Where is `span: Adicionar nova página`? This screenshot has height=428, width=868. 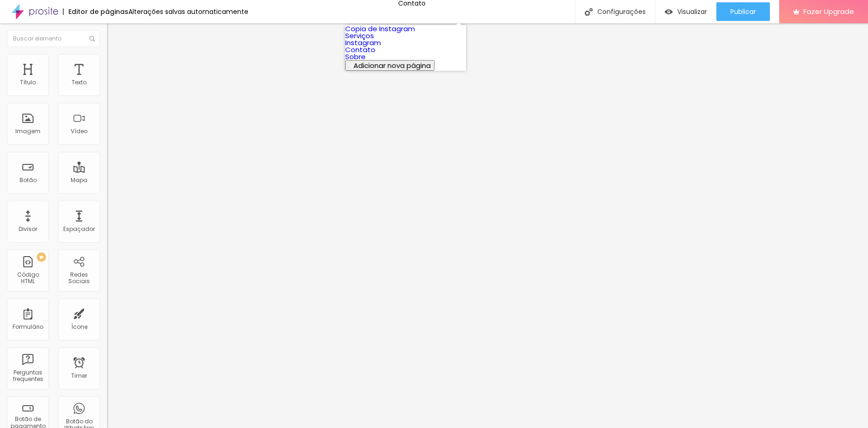 span: Adicionar nova página is located at coordinates (393, 66).